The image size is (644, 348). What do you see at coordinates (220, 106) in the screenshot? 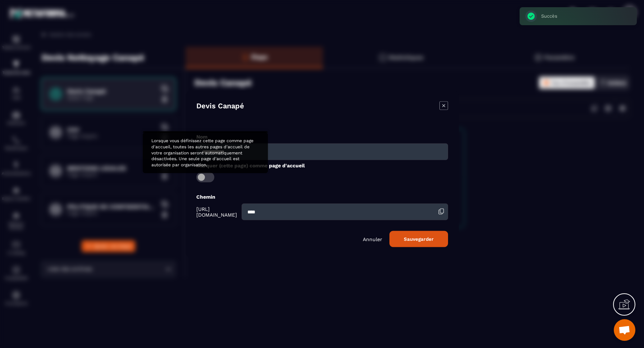
I see `h4: Devis Canapé` at bounding box center [220, 106].